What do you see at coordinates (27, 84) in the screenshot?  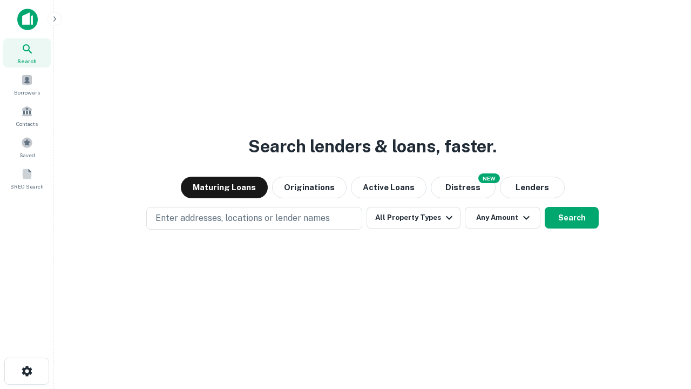 I see `div: Borrowers` at bounding box center [27, 84].